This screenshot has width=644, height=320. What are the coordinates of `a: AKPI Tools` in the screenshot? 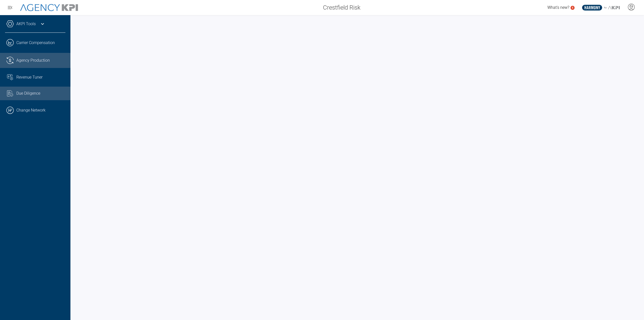 It's located at (26, 24).